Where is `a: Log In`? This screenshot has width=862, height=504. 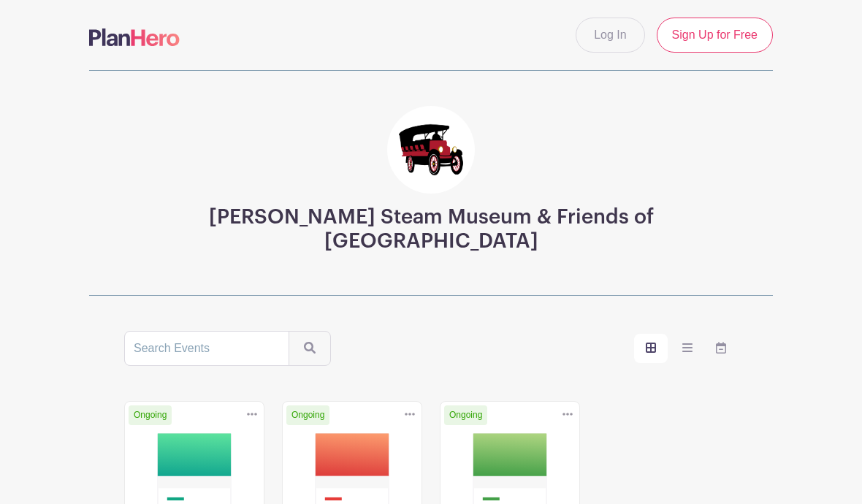 a: Log In is located at coordinates (610, 35).